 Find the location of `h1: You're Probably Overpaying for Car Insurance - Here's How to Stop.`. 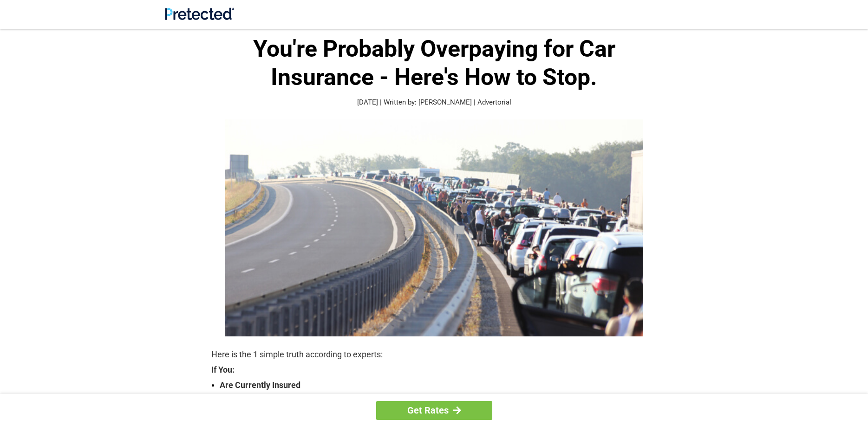

h1: You're Probably Overpaying for Car Insurance - Here's How to Stop. is located at coordinates (434, 63).